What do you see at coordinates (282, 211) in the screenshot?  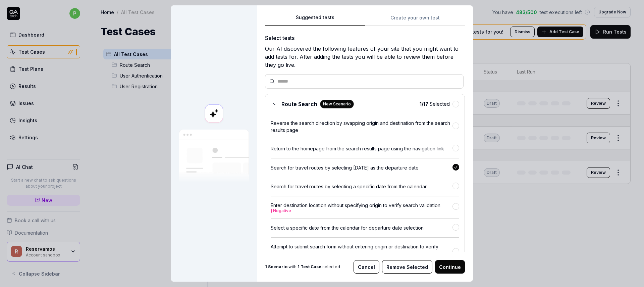 I see `button: Negative` at bounding box center [282, 211].